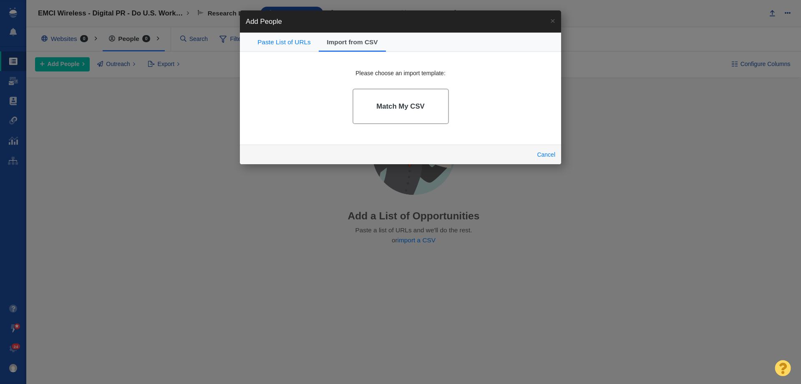  I want to click on a: Match My CSV, so click(401, 106).